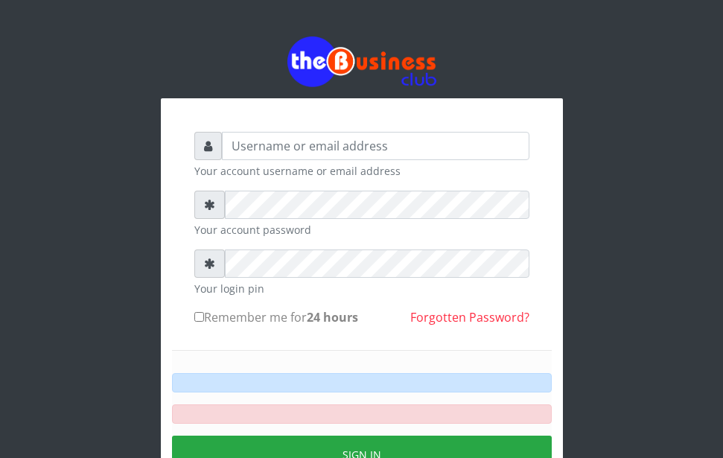 This screenshot has height=458, width=723. What do you see at coordinates (362, 229) in the screenshot?
I see `small: Your account password` at bounding box center [362, 229].